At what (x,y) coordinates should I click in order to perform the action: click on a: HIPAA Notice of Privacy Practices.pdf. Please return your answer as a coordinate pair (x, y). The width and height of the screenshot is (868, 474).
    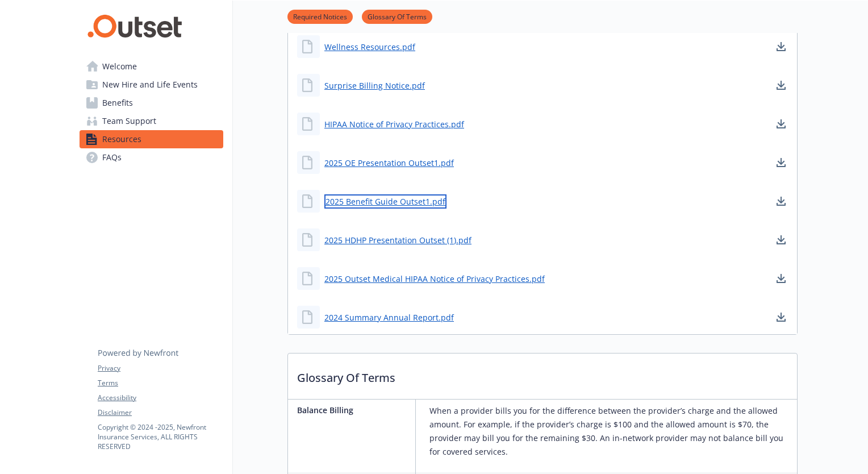
    Looking at the image, I should click on (394, 124).